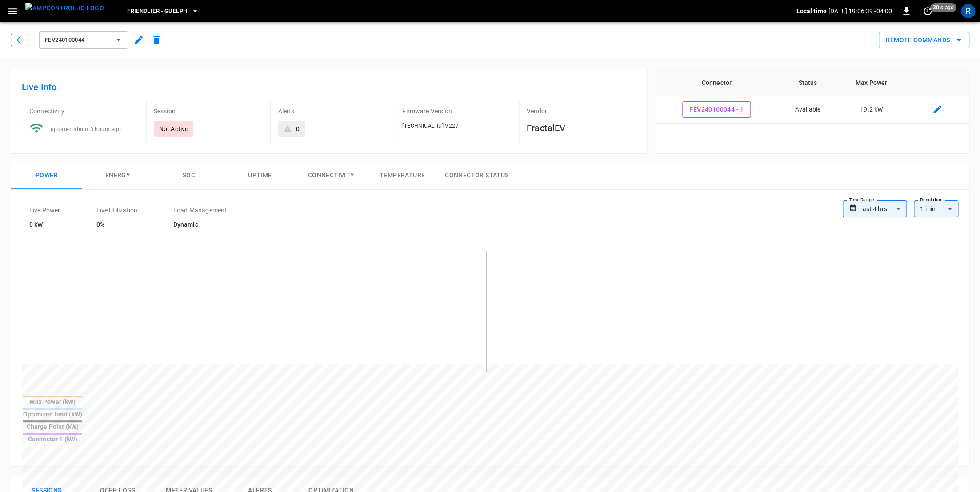 This screenshot has height=492, width=980. I want to click on p: Connectivity, so click(84, 111).